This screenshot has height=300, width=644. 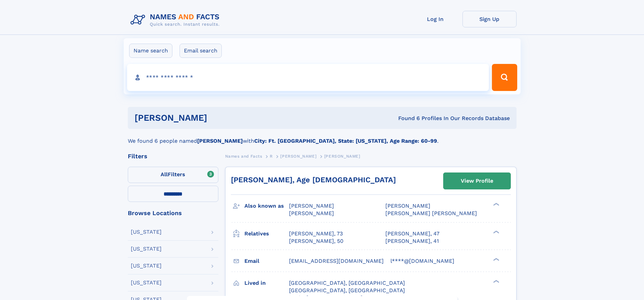 What do you see at coordinates (151, 51) in the screenshot?
I see `label: Name search` at bounding box center [151, 51].